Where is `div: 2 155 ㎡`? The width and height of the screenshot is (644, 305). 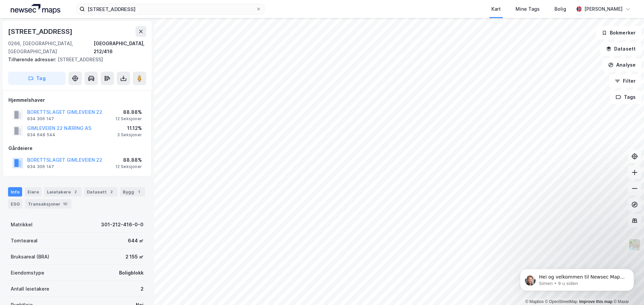 div: 2 155 ㎡ is located at coordinates (134, 257).